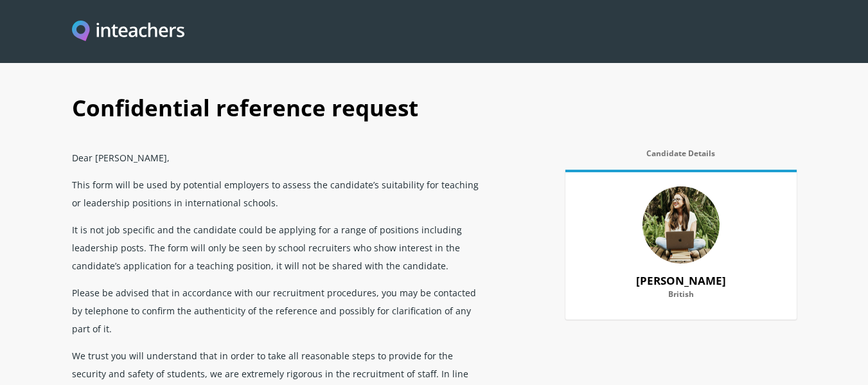  I want to click on p: It is not job specific and the candidate could be applying for a range of positions including lea..., so click(280, 247).